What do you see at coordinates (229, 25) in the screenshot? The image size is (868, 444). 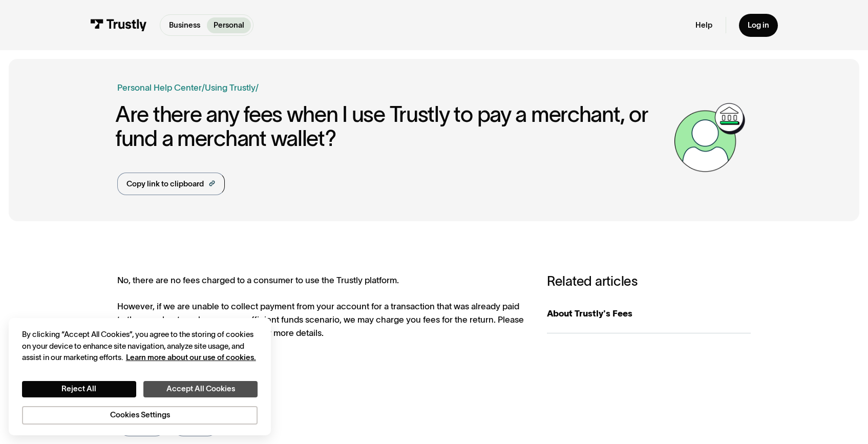 I see `a: Personal` at bounding box center [229, 25].